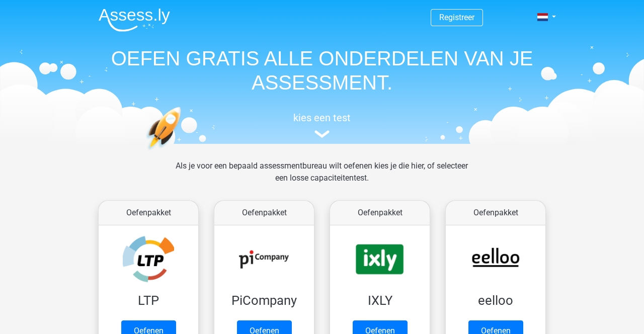  What do you see at coordinates (322, 118) in the screenshot?
I see `h5: kies een test` at bounding box center [322, 118].